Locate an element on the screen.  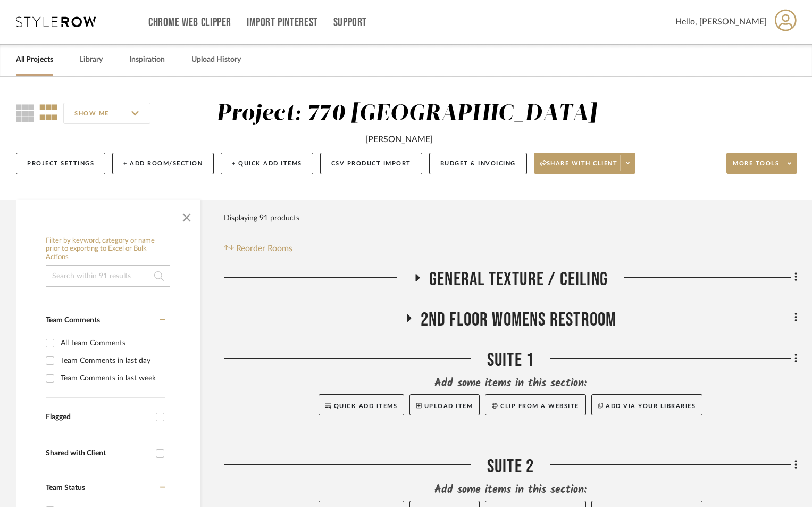
a: Support is located at coordinates (350, 23).